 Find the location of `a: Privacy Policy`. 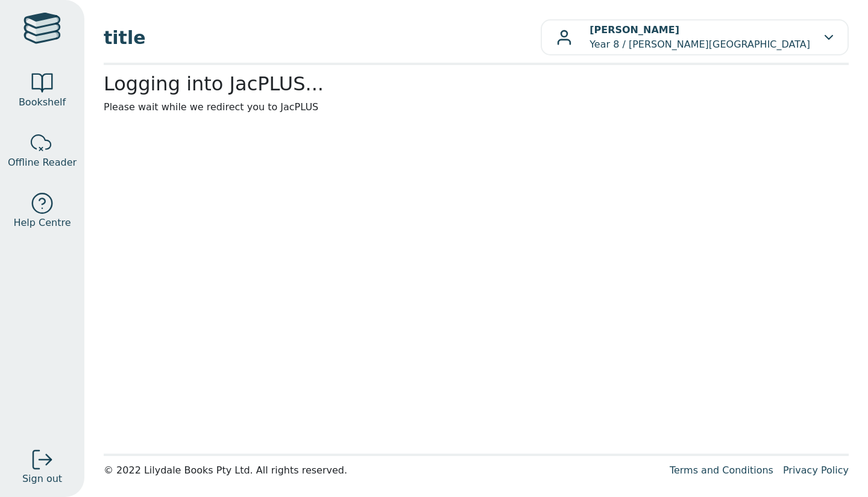

a: Privacy Policy is located at coordinates (815, 470).